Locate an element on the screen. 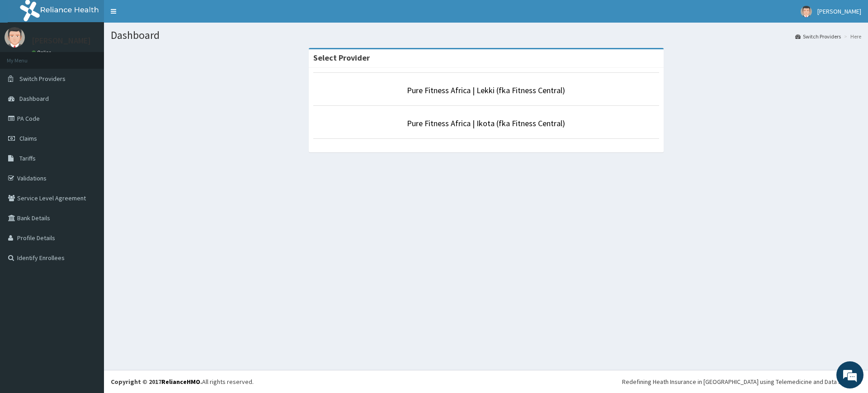 The image size is (868, 393). strong: Copyright © 2017 . is located at coordinates (157, 381).